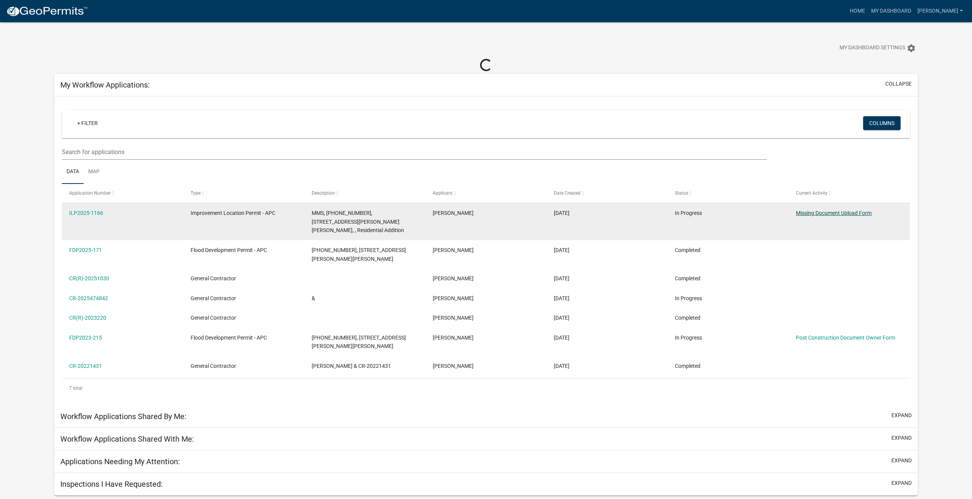 The width and height of the screenshot is (972, 499). What do you see at coordinates (846, 337) in the screenshot?
I see `a: Post Construction Document Owner Form` at bounding box center [846, 337].